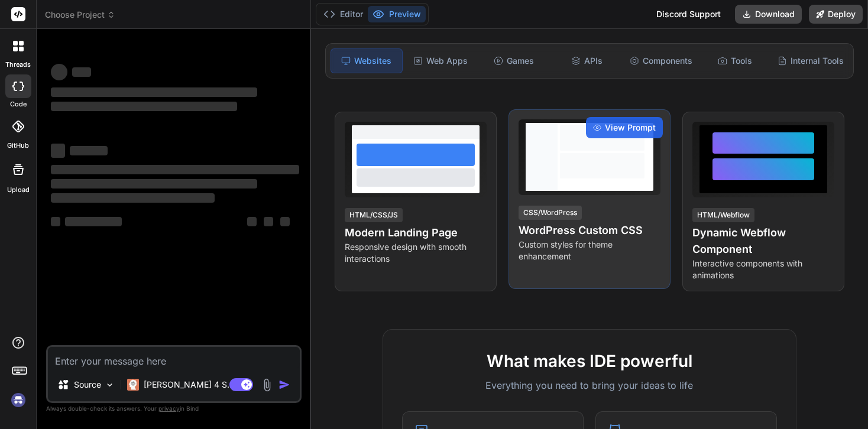 The image size is (868, 429). Describe the element at coordinates (587, 61) in the screenshot. I see `div: APIs` at that location.